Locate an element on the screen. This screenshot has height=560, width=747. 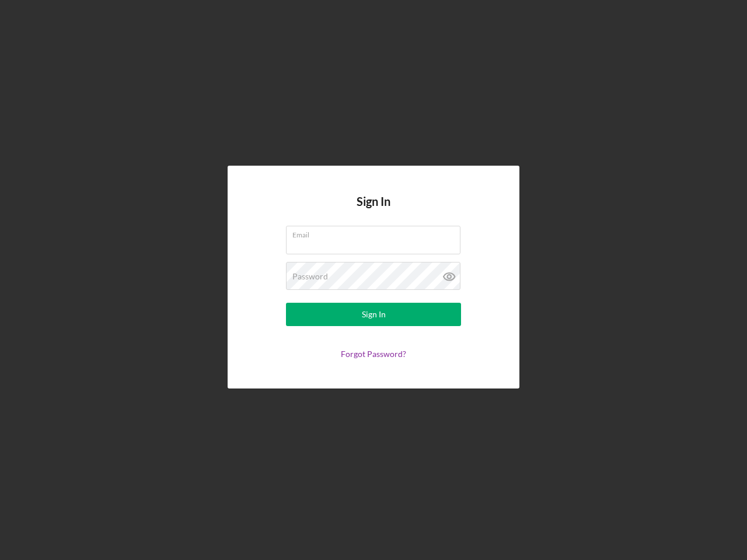
h4: Sign In is located at coordinates (374, 210).